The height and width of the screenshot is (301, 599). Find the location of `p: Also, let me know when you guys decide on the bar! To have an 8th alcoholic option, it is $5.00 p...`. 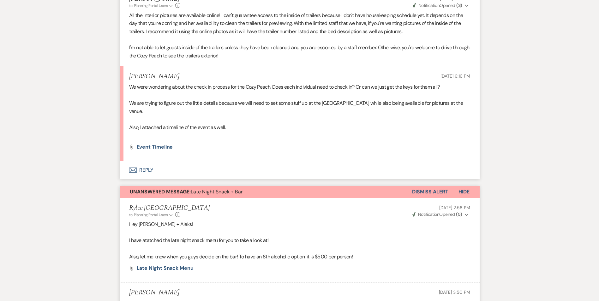

p: Also, let me know when you guys decide on the bar! To have an 8th alcoholic option, it is $5.00 p... is located at coordinates (300, 257).